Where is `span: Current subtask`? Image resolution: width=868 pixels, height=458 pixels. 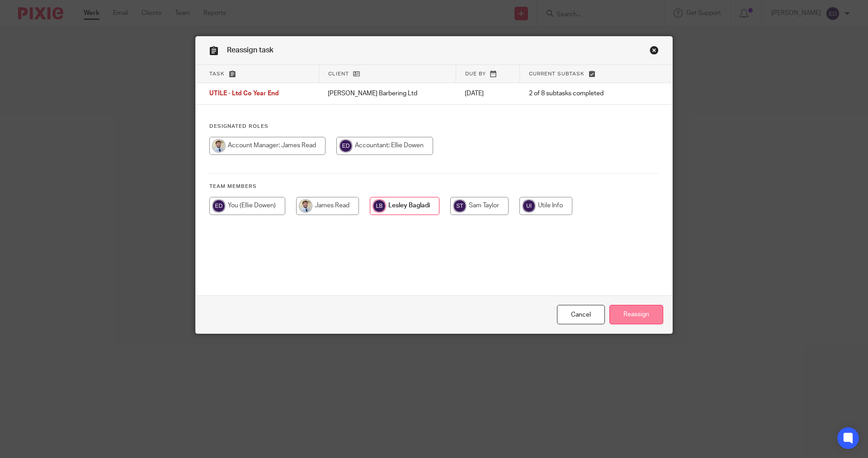
span: Current subtask is located at coordinates (556, 73).